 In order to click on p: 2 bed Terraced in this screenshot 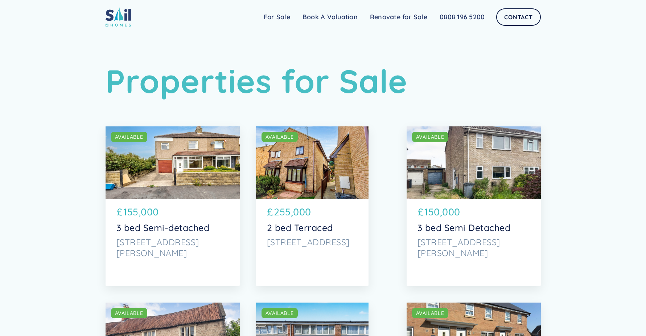, I will do `click(312, 227)`.